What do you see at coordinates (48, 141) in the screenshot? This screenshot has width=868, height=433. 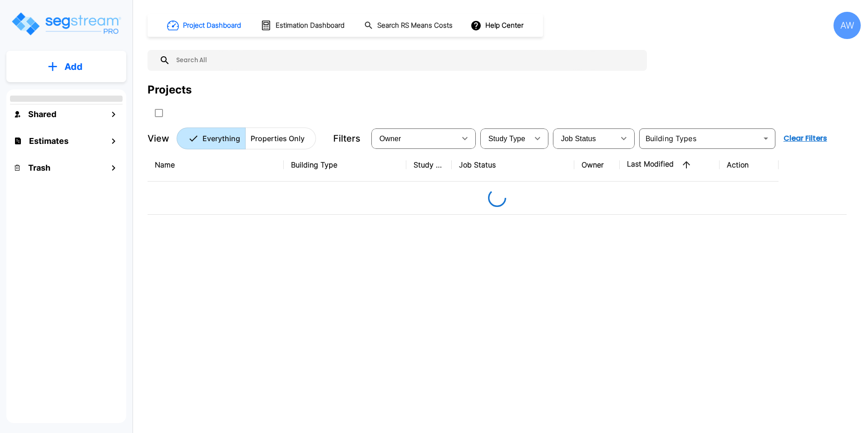 I see `h1: Estimates` at bounding box center [48, 141].